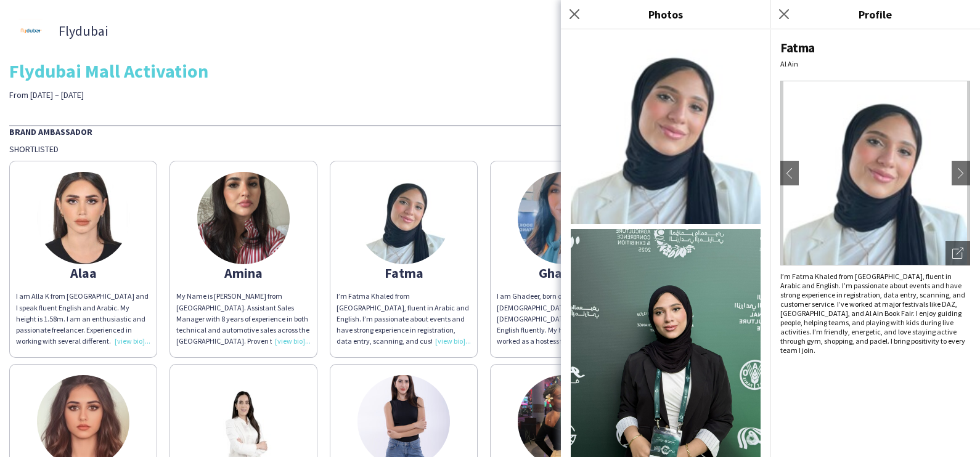 This screenshot has height=457, width=980. Describe the element at coordinates (666, 129) in the screenshot. I see `img: Crew photo 0` at that location.